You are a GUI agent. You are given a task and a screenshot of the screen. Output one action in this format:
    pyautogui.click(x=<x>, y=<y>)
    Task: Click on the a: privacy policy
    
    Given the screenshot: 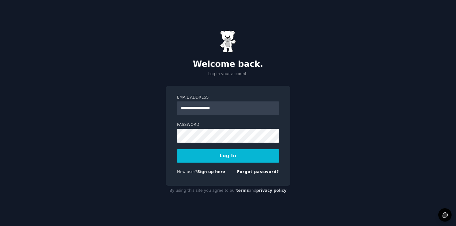 What is the action you would take?
    pyautogui.click(x=271, y=190)
    